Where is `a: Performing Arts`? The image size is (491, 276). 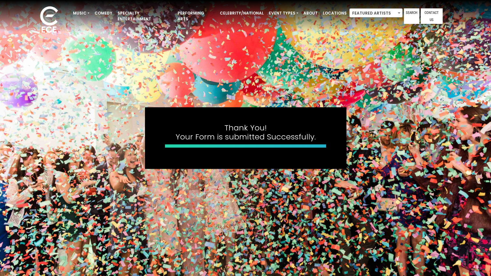
a: Performing Arts is located at coordinates (196, 16).